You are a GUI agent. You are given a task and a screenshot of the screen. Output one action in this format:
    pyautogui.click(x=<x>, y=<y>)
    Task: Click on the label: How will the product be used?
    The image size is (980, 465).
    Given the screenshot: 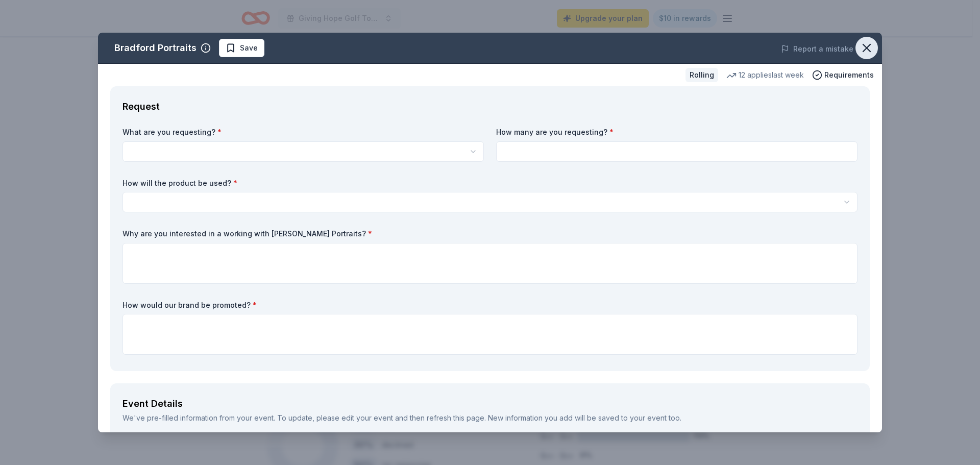 What is the action you would take?
    pyautogui.click(x=490, y=183)
    